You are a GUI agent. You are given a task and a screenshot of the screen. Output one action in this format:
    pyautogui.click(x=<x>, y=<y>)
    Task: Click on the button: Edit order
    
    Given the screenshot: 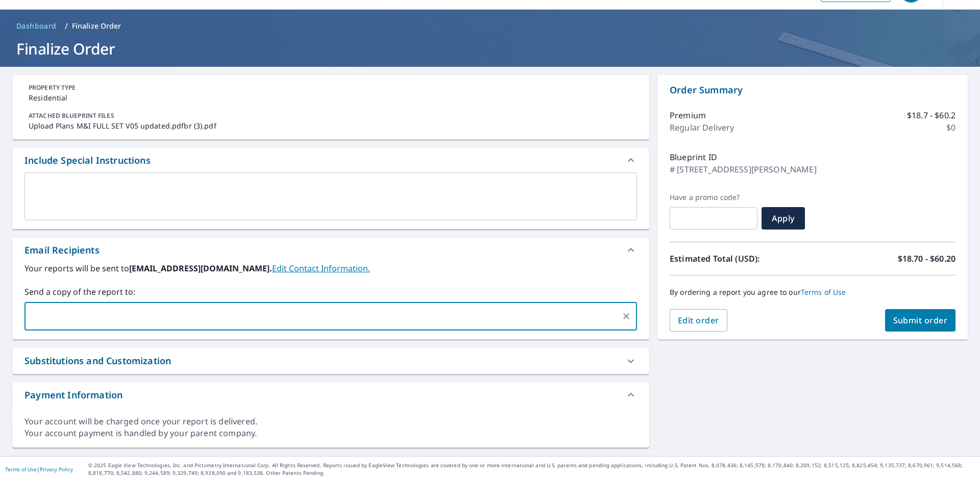 What is the action you would take?
    pyautogui.click(x=699, y=321)
    